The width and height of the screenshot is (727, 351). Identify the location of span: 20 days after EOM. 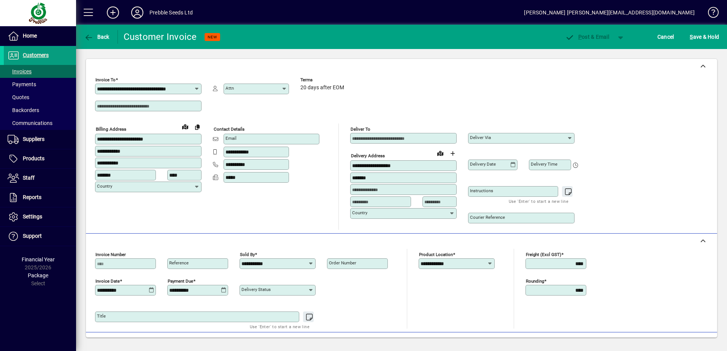
(322, 88).